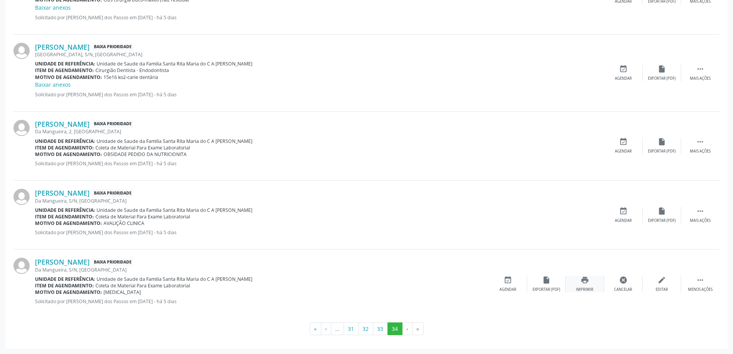 The height and width of the screenshot is (354, 733). What do you see at coordinates (623, 280) in the screenshot?
I see `i: cancel` at bounding box center [623, 280].